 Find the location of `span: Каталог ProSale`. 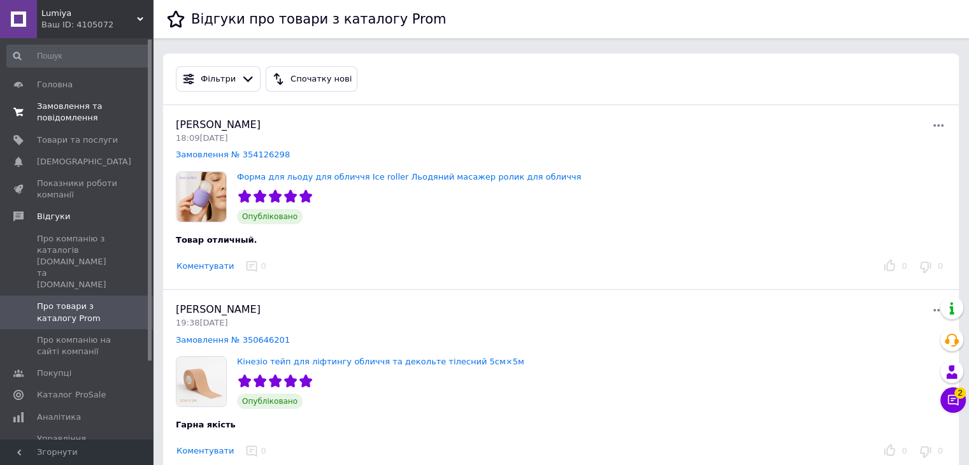

span: Каталог ProSale is located at coordinates (71, 395).